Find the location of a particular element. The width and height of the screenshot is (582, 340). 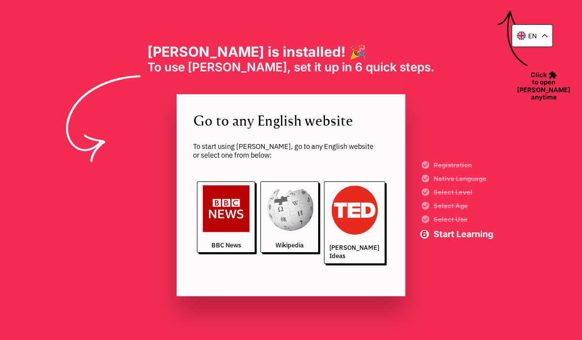

a: Wikipedia is located at coordinates (289, 217).